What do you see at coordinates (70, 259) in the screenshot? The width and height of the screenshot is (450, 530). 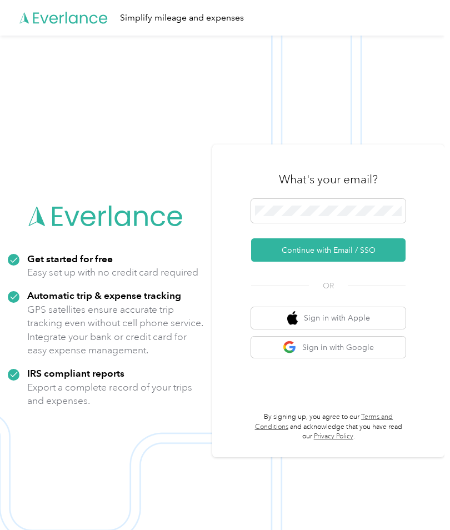 I see `strong: Get started for free` at bounding box center [70, 259].